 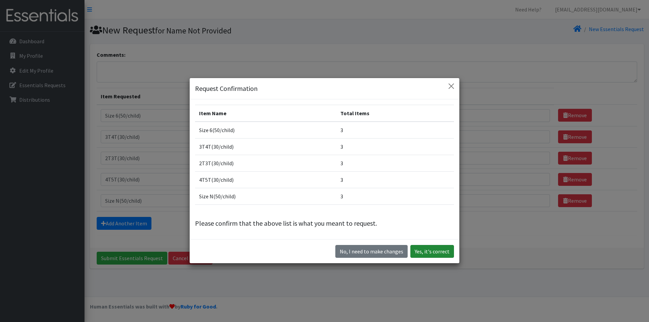 What do you see at coordinates (324, 223) in the screenshot?
I see `p: Please confirm that the above list is what you meant to request.` at bounding box center [324, 223].